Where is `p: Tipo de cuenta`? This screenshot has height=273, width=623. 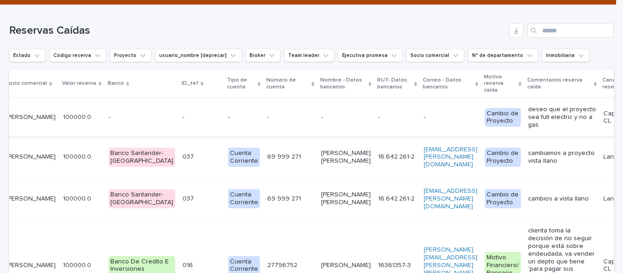
p: Tipo de cuenta is located at coordinates (241, 83).